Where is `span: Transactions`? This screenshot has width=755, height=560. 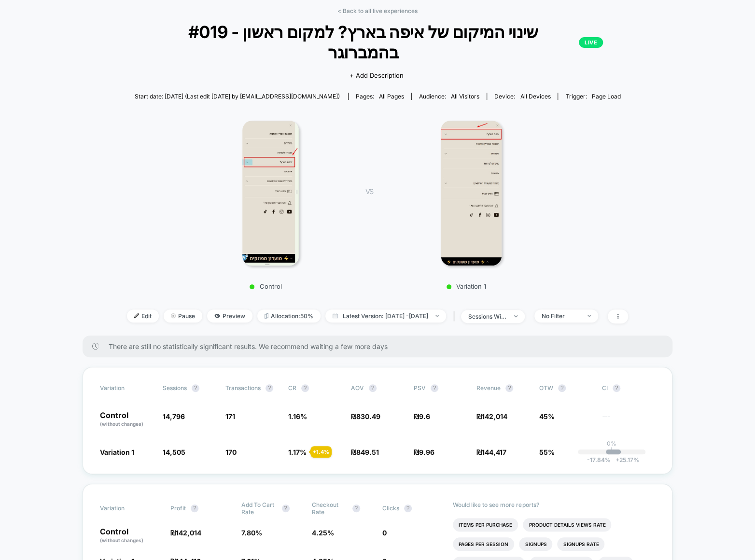 span: Transactions is located at coordinates (243, 388).